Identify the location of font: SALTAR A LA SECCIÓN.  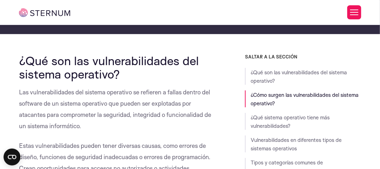
(271, 57).